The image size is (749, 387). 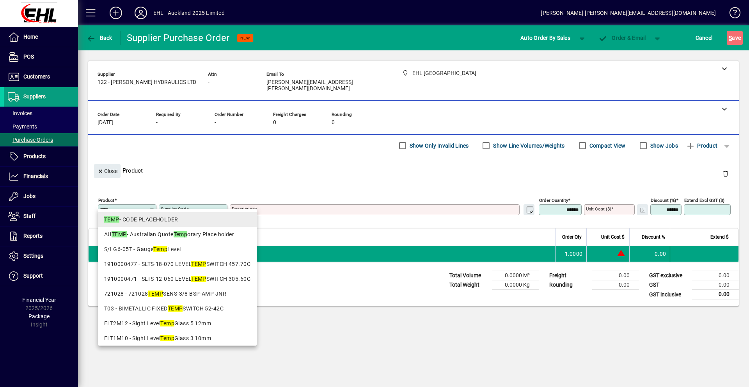 I want to click on app-page-header-button: Close, so click(x=107, y=171).